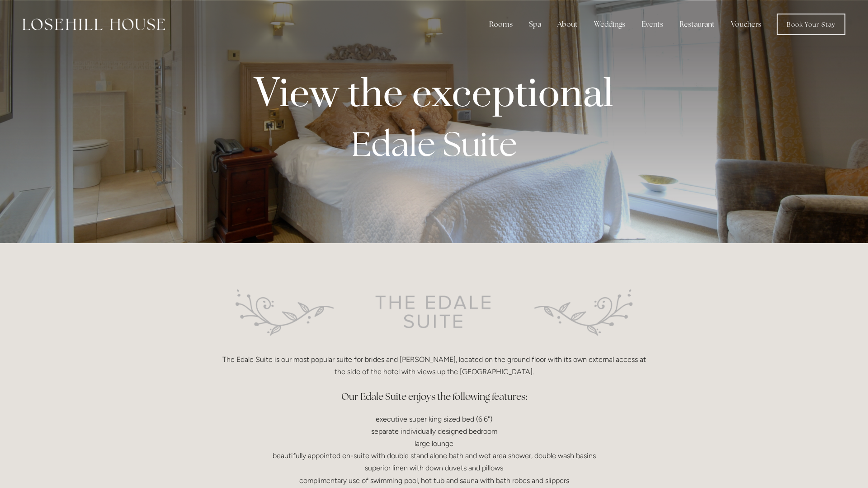 The height and width of the screenshot is (488, 868). I want to click on strong: Edale Suite, so click(434, 144).